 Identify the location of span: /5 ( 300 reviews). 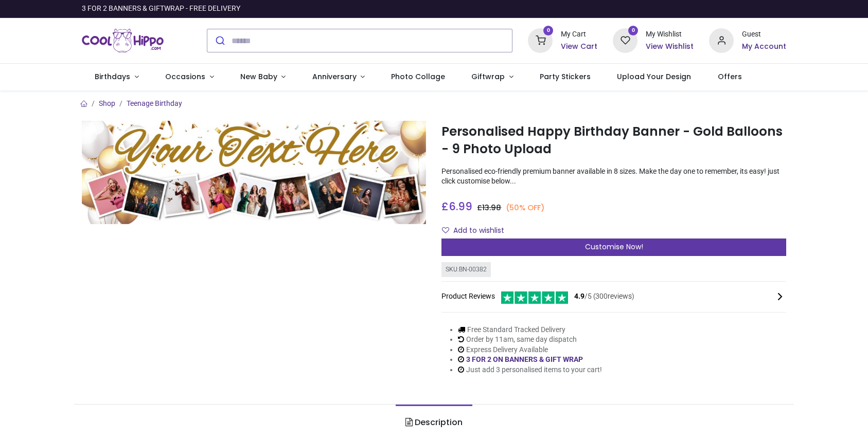
(604, 297).